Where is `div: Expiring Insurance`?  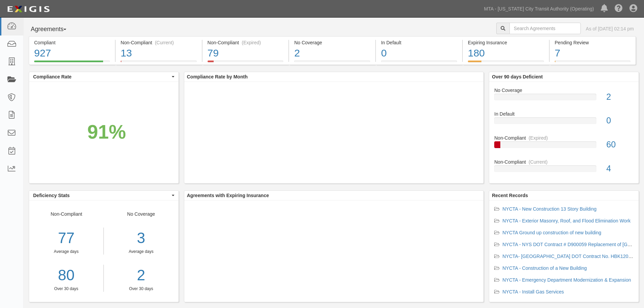
div: Expiring Insurance is located at coordinates (506, 43).